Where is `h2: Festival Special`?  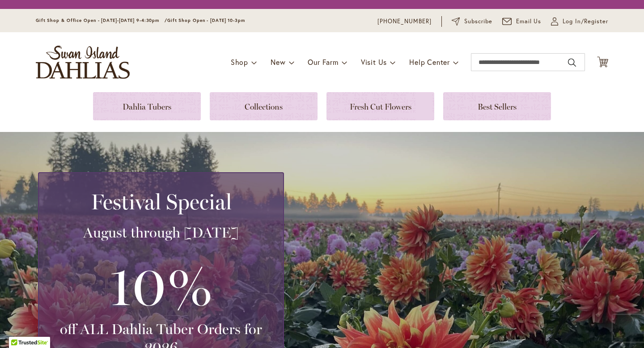 h2: Festival Special is located at coordinates (161, 202).